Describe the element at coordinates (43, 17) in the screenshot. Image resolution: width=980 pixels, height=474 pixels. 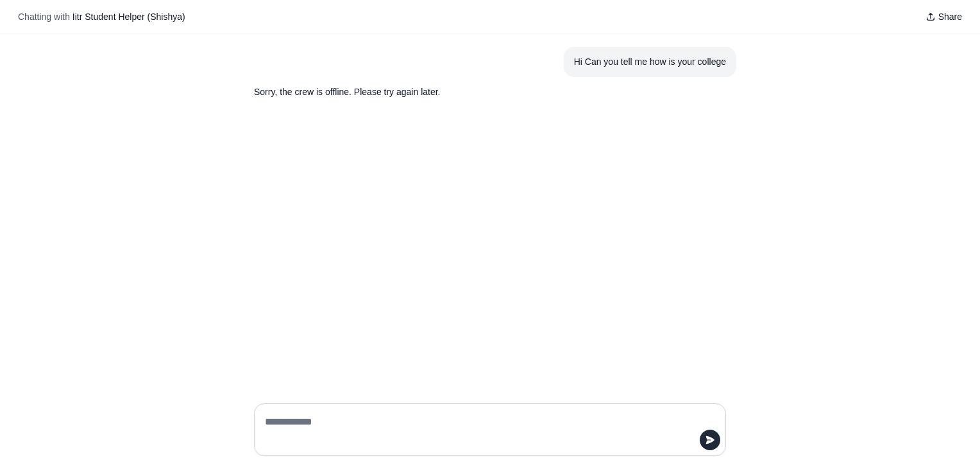
I see `span: Chatting with` at that location.